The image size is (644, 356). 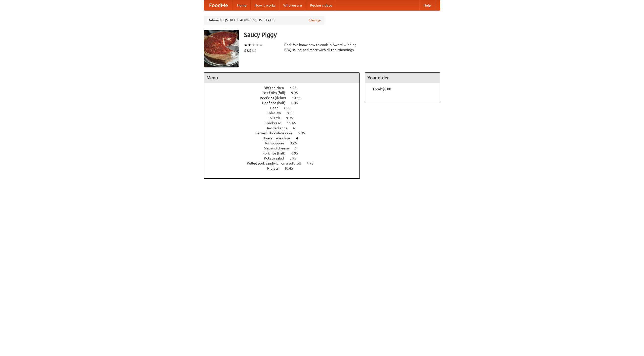 I want to click on a: Who we are, so click(x=293, y=5).